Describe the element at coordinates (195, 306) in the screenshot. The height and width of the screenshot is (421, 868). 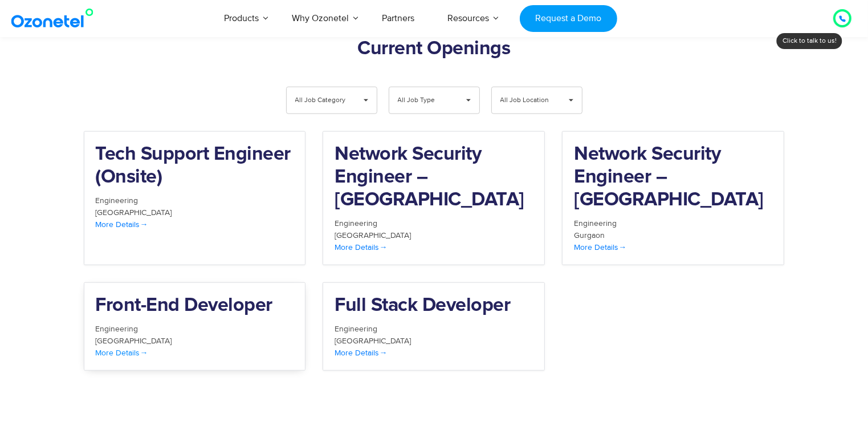
I see `h2: Front-End Developer` at that location.